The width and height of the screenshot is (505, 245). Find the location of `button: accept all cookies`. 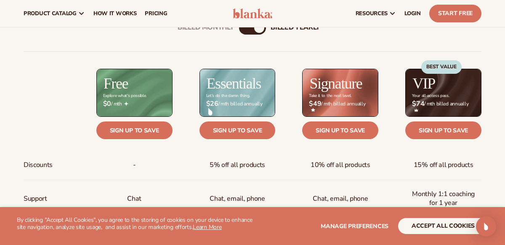

button: accept all cookies is located at coordinates (444, 226).